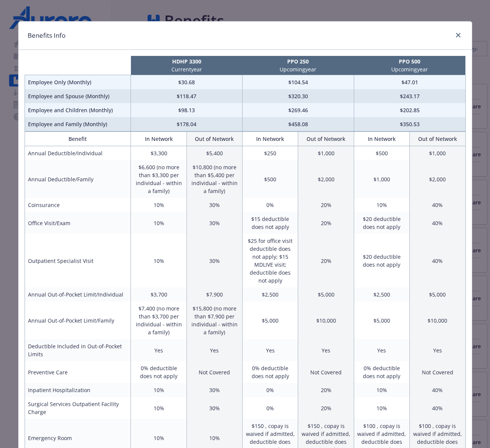 This screenshot has width=490, height=448. I want to click on td: $47.01, so click(409, 82).